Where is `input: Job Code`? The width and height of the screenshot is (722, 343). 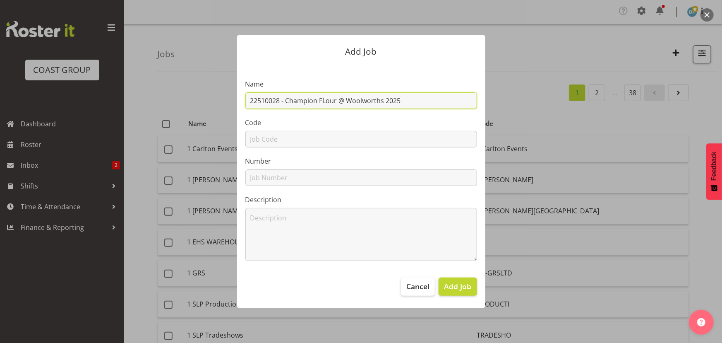
input: Job Code is located at coordinates (361, 139).